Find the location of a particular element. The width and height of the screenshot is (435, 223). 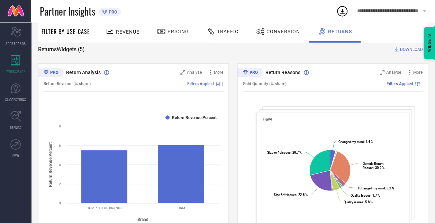

span: Conversion is located at coordinates (283, 31).